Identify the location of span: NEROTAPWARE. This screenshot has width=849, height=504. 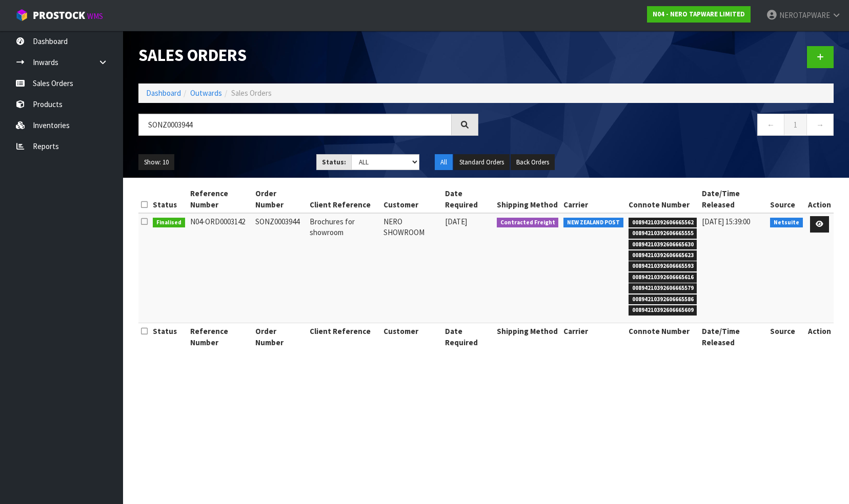
(805, 15).